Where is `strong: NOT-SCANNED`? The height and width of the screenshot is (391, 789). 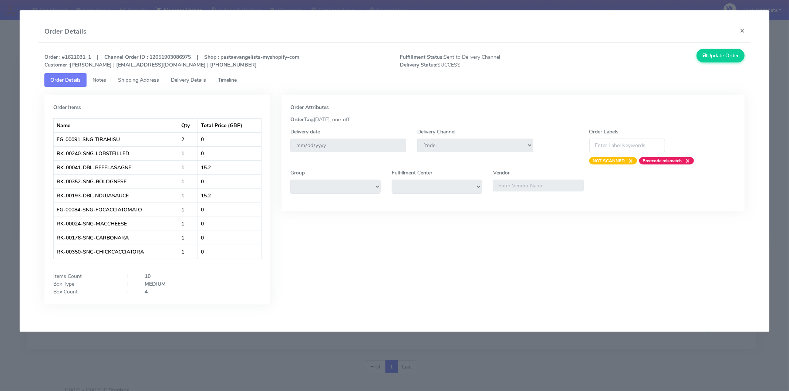
strong: NOT-SCANNED is located at coordinates (609, 161).